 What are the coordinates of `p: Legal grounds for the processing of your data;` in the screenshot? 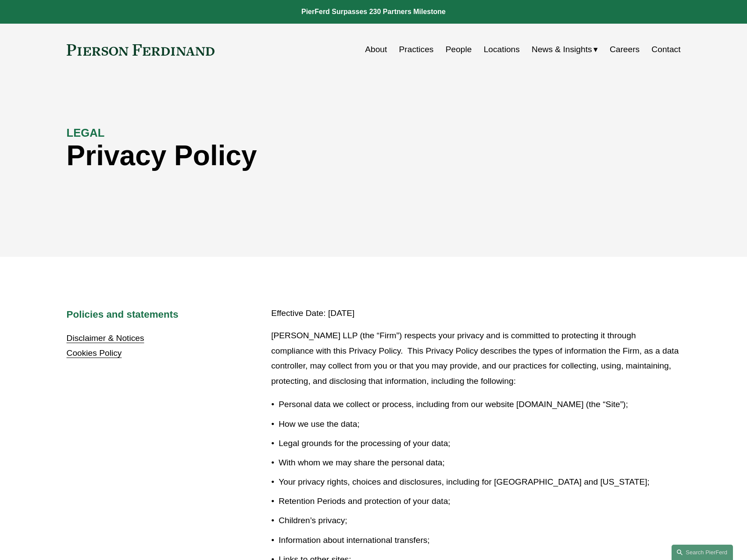 It's located at (479, 444).